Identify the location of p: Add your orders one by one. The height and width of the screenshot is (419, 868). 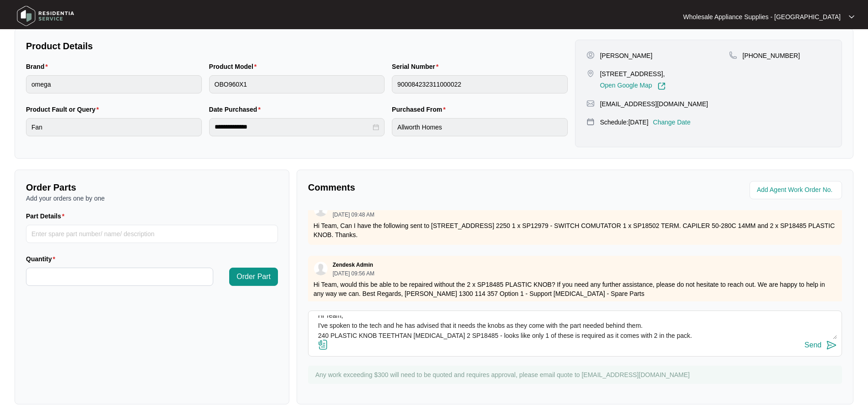
(152, 198).